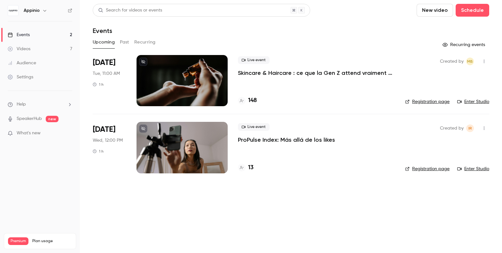 The image size is (502, 253). I want to click on div: Search for videos or events, so click(130, 10).